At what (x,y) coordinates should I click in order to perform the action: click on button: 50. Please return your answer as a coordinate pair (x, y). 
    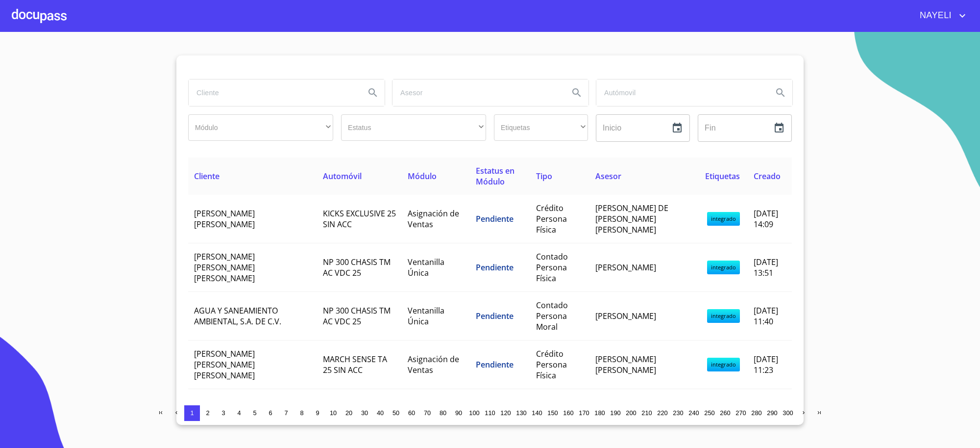
    Looking at the image, I should click on (396, 413).